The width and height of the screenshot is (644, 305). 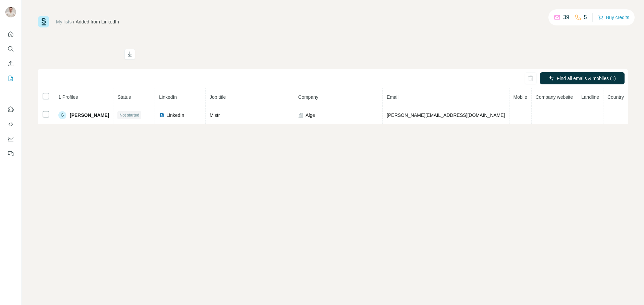 I want to click on span: Email, so click(x=392, y=97).